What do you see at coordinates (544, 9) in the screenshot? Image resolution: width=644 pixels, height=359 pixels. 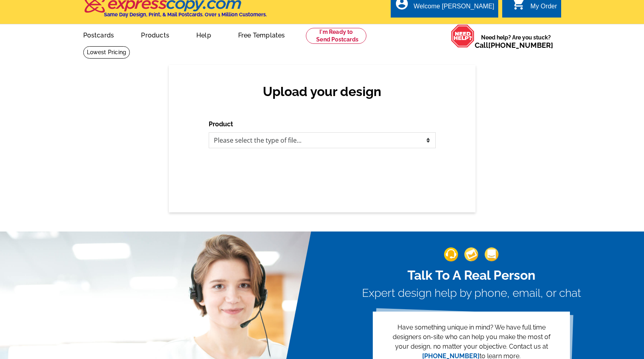 I see `div: My Order` at bounding box center [544, 9].